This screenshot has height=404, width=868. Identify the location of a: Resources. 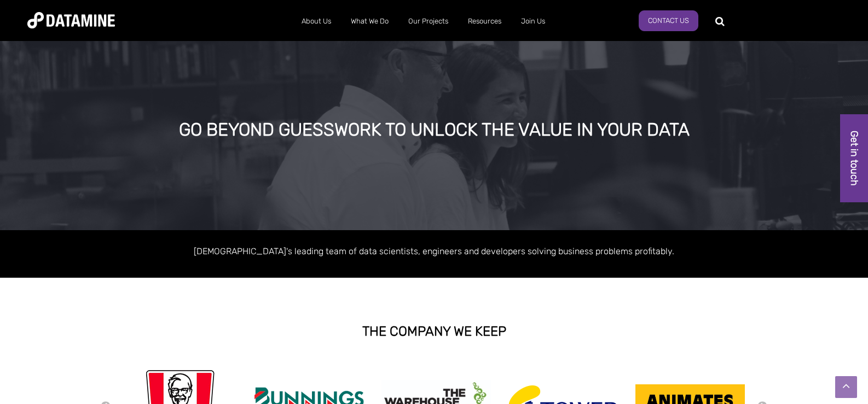
(485, 21).